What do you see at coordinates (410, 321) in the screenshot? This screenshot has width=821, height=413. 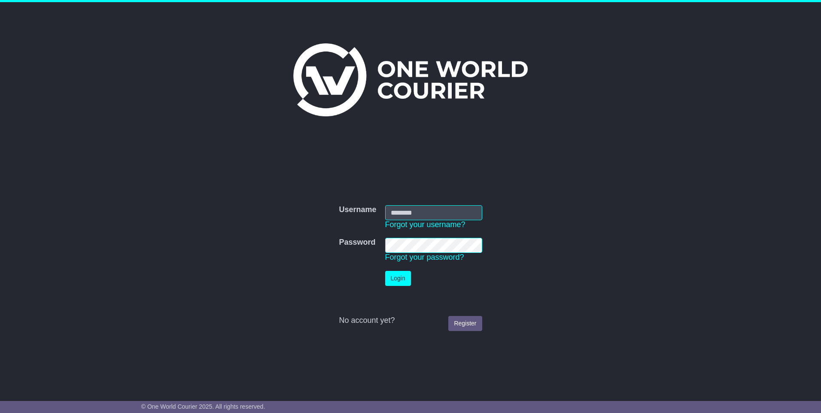 I see `div: No account yet?` at bounding box center [410, 321].